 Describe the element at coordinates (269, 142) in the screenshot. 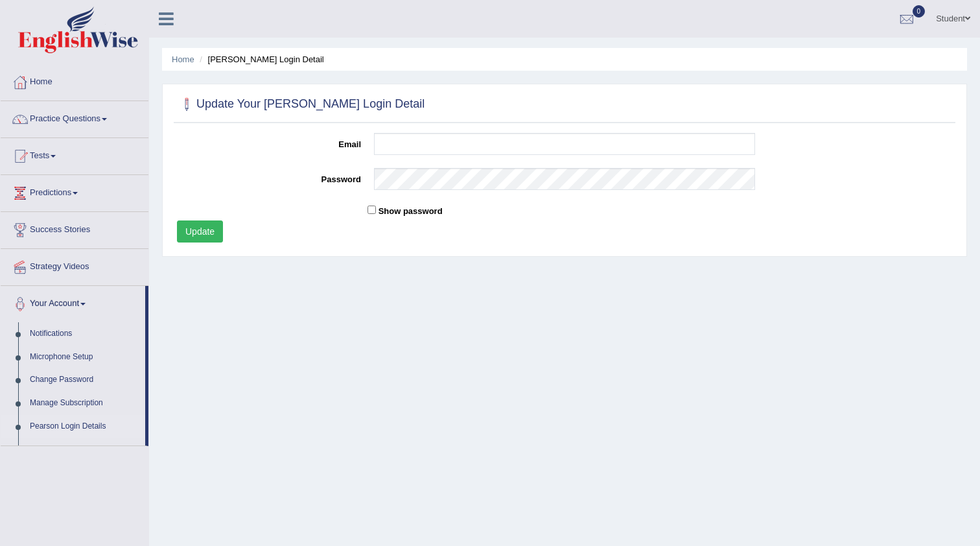

I see `label: Email` at that location.